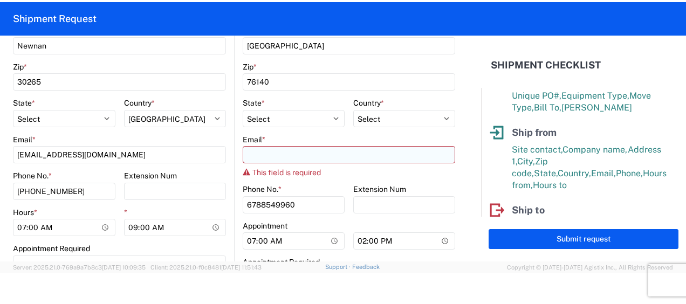 The image size is (686, 304). Describe the element at coordinates (537, 149) in the screenshot. I see `span: Site contact,` at that location.